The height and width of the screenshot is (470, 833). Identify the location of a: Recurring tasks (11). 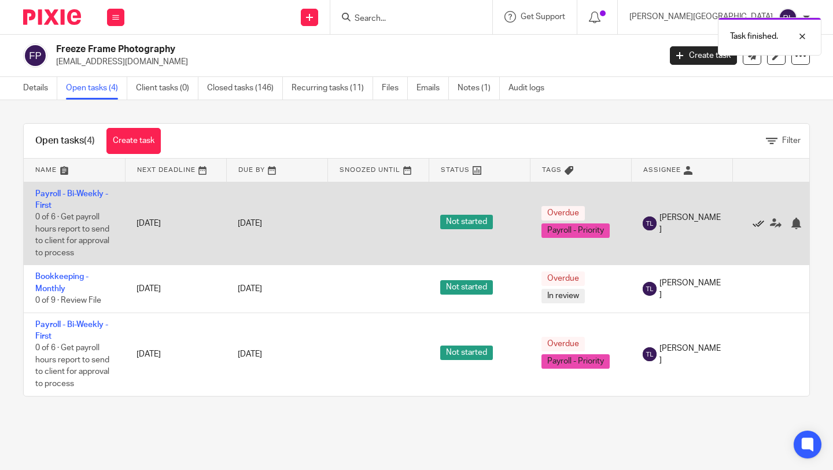
(332, 88).